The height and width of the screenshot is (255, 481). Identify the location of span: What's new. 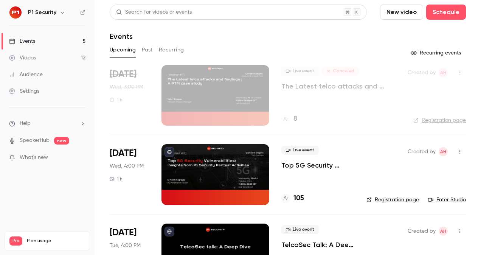
(34, 157).